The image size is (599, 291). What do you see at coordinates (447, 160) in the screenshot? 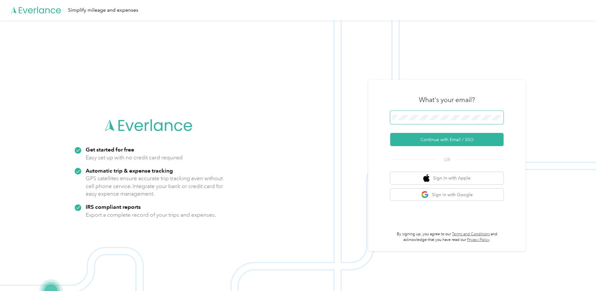
I see `span: OR` at bounding box center [447, 160].